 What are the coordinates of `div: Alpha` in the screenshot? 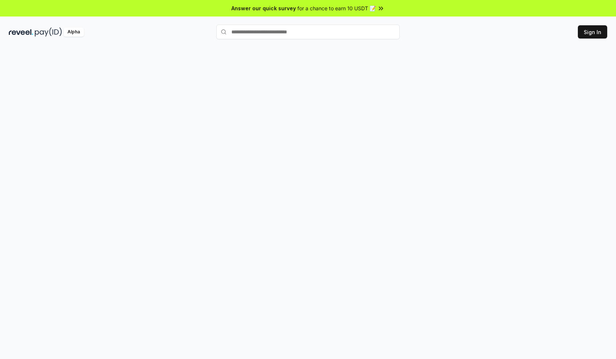 It's located at (74, 32).